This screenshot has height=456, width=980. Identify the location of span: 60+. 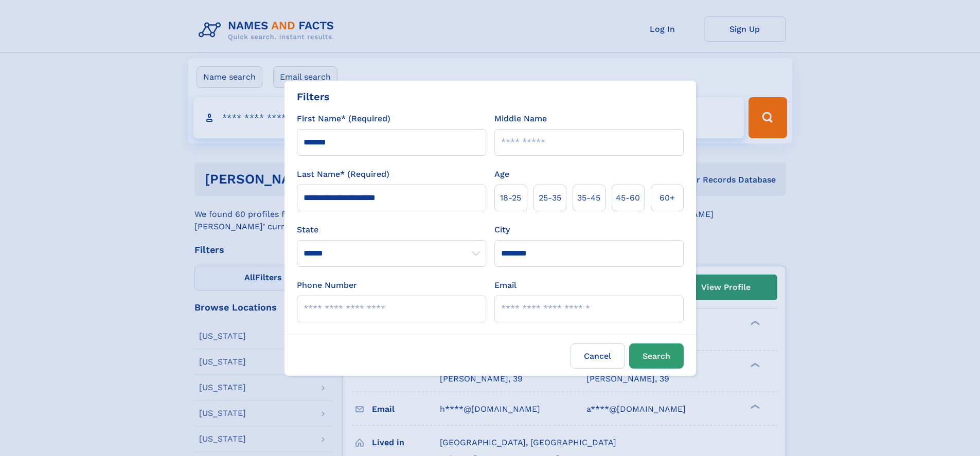
(667, 198).